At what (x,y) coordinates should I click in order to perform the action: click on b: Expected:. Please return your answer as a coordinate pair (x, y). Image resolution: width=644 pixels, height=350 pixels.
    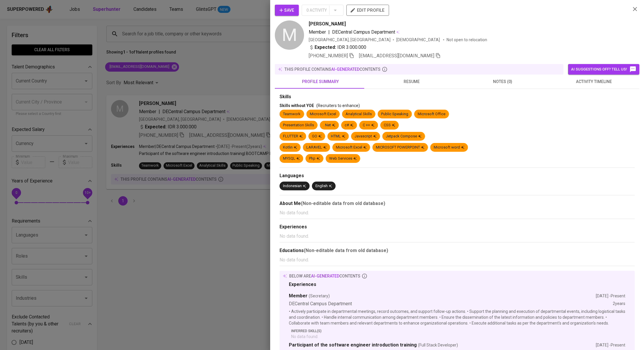
    Looking at the image, I should click on (325, 47).